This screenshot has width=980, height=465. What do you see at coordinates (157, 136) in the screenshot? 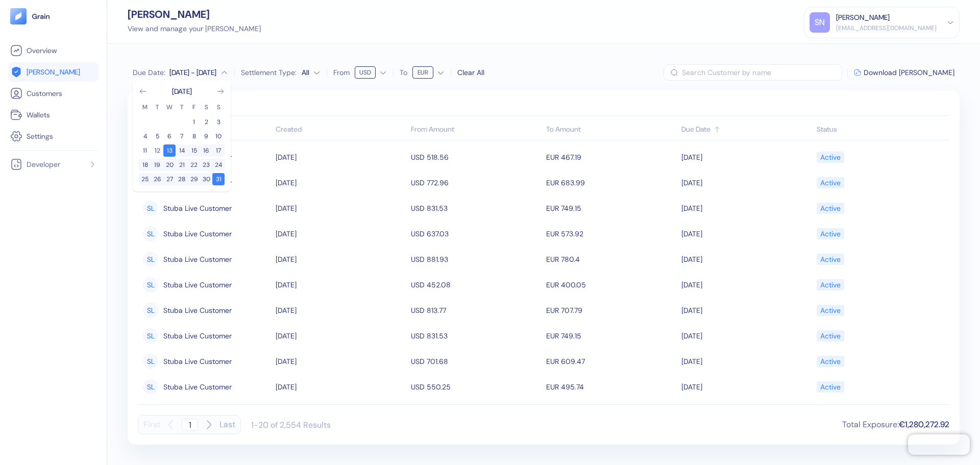
I see `button: 5` at bounding box center [157, 136].